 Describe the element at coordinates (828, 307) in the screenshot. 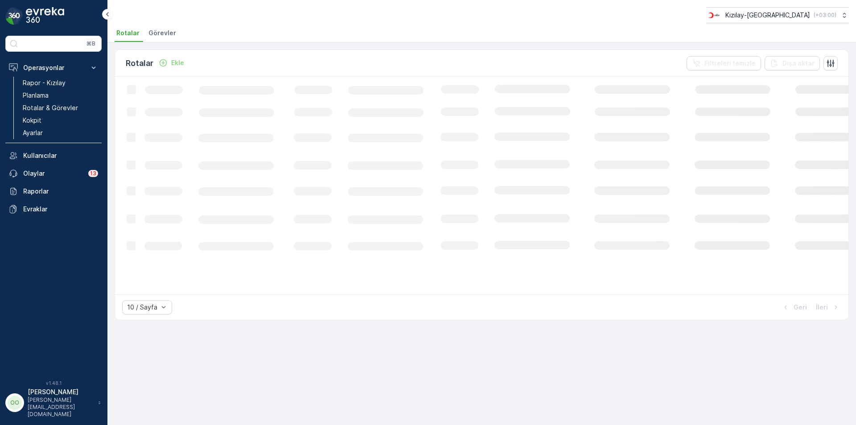

I see `button: İleri` at that location.